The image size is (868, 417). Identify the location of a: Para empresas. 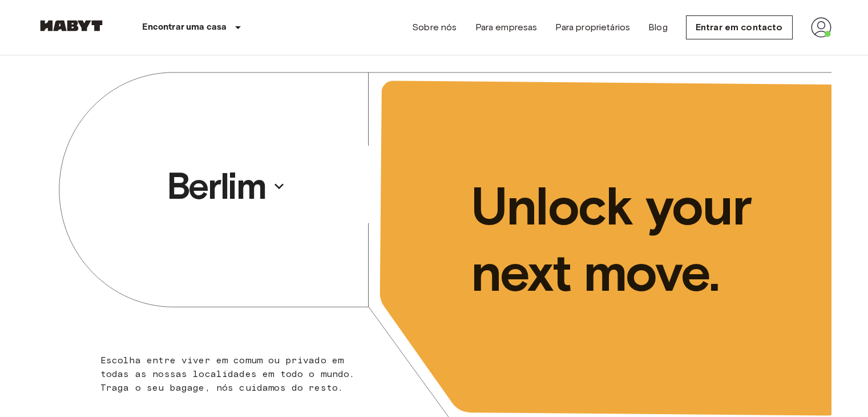
(506, 27).